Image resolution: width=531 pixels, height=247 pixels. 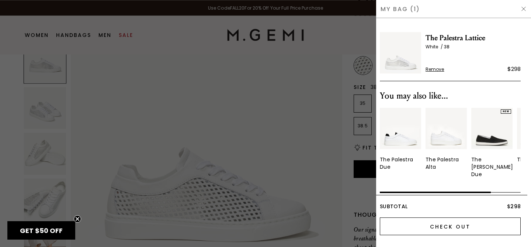 What do you see at coordinates (514, 206) in the screenshot?
I see `span: $298` at bounding box center [514, 206].